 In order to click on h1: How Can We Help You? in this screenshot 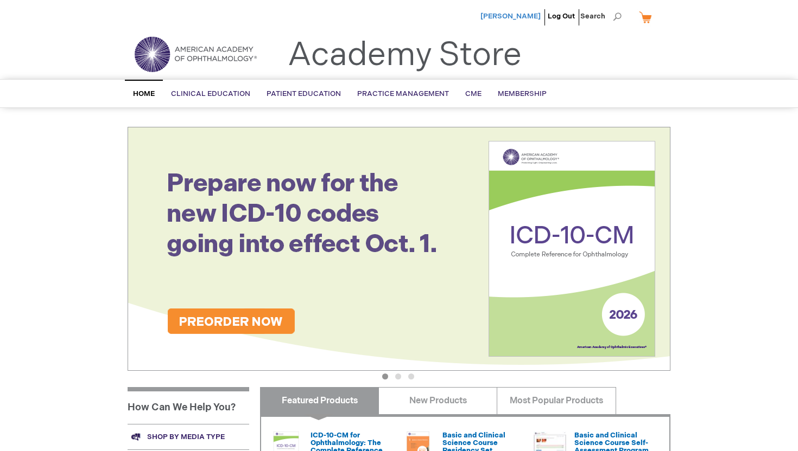, I will do `click(188, 406)`.